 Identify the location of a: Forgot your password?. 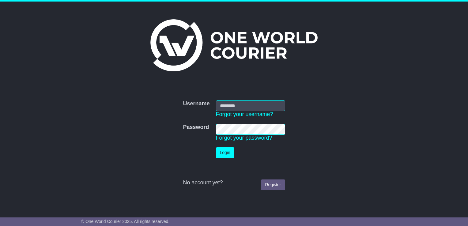
(244, 138).